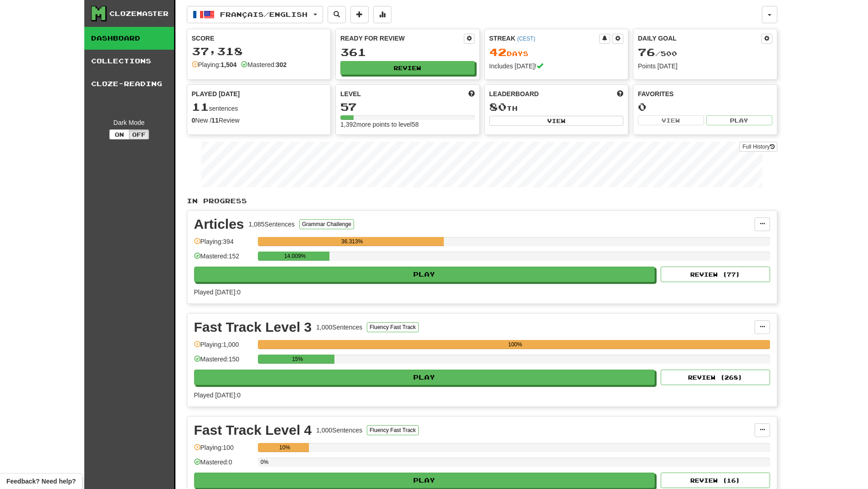  Describe the element at coordinates (259, 51) in the screenshot. I see `div: 37,318` at that location.